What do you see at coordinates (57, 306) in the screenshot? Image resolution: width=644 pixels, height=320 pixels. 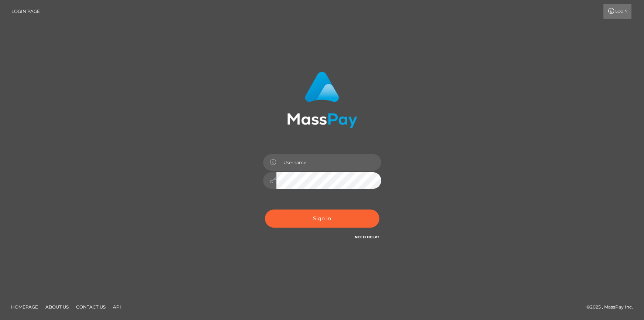 I see `a: About Us` at bounding box center [57, 306].